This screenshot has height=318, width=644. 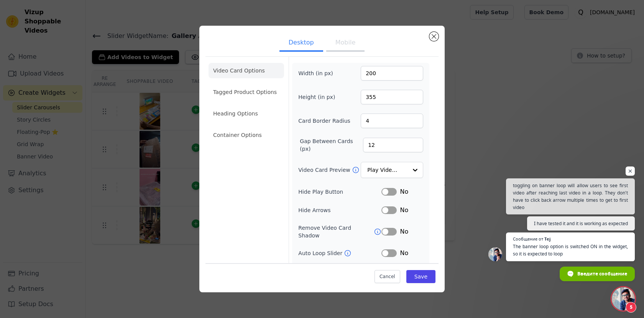 What do you see at coordinates (387, 276) in the screenshot?
I see `button: Cancel` at bounding box center [387, 276].